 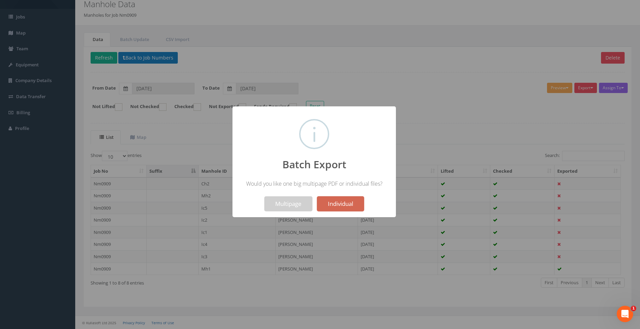 What do you see at coordinates (314, 165) in the screenshot?
I see `h2: Batch Export` at bounding box center [314, 165].